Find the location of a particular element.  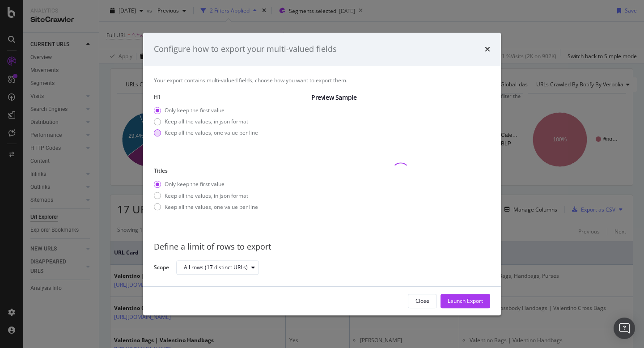

div: Preview Sample is located at coordinates (401, 98).